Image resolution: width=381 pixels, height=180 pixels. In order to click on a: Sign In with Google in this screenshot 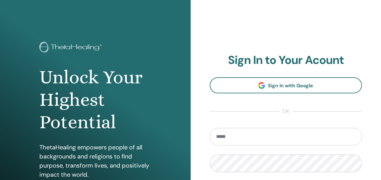, I will do `click(286, 85)`.